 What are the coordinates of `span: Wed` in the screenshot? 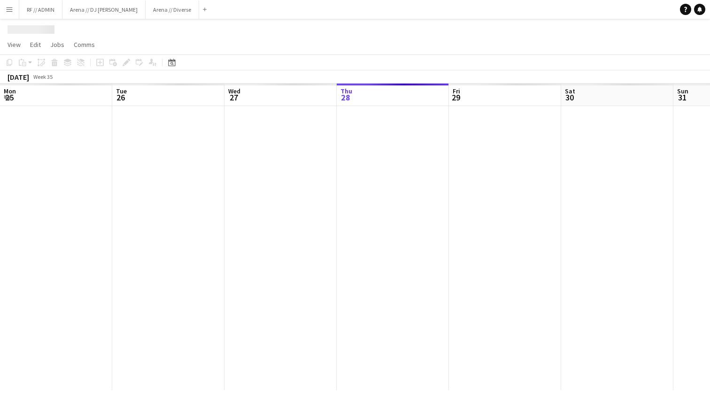 It's located at (234, 91).